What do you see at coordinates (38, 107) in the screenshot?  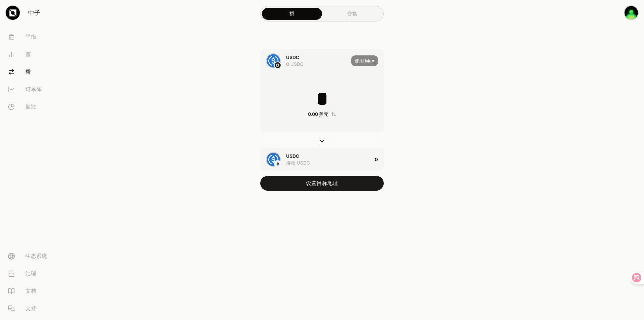 I see `a: 赌注` at bounding box center [38, 107].